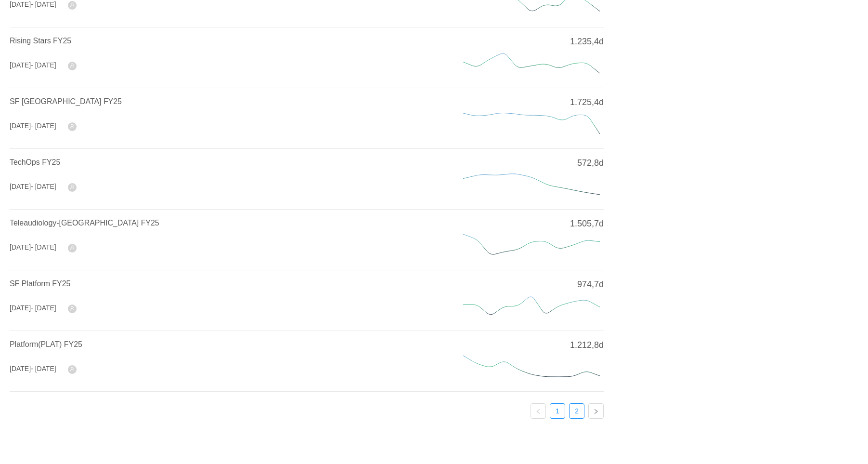 The width and height of the screenshot is (868, 464). I want to click on span: SF Platform FY25, so click(40, 283).